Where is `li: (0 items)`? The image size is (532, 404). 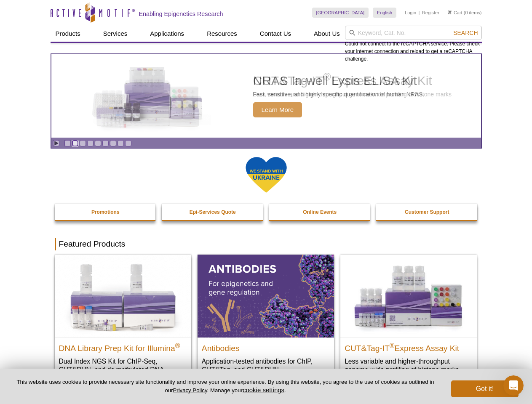
li: (0 items) is located at coordinates (464, 13).